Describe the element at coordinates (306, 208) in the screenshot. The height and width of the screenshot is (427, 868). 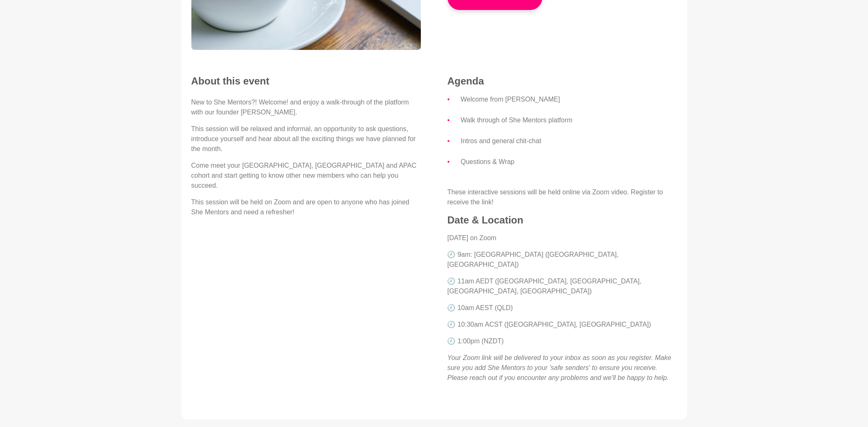
I see `p: This session will be held on Zoom and are open to anyone who has joined She Mentors and need a re...` at that location.